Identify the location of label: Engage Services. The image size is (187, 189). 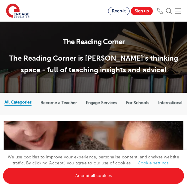
(102, 103).